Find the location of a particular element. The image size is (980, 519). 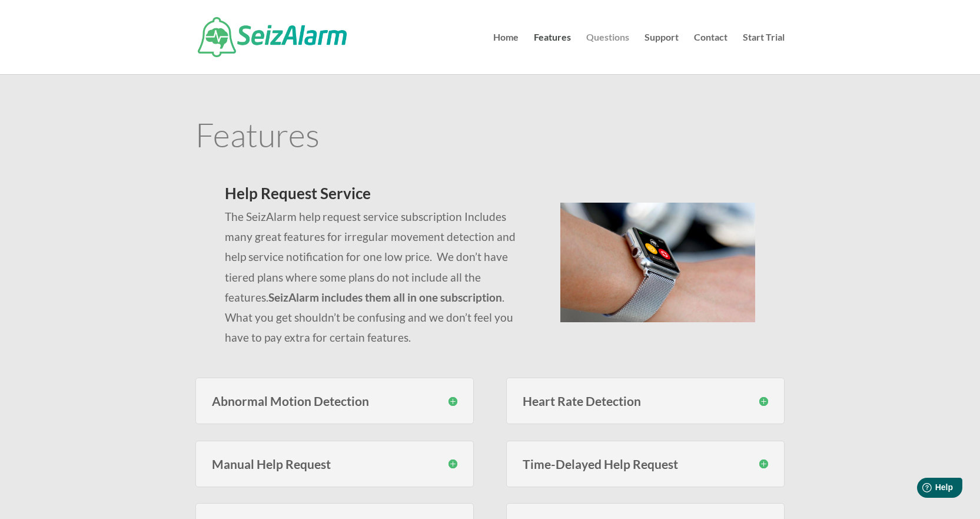

a: Start Trial is located at coordinates (763, 53).